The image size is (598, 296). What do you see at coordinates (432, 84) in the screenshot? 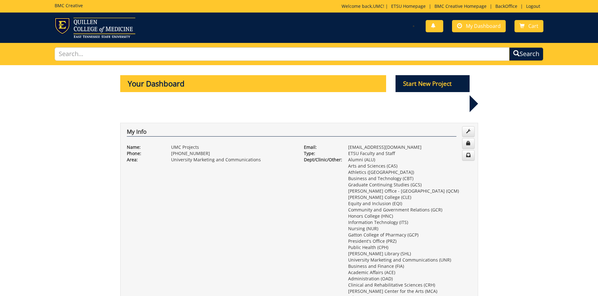
I see `a: Start New Project` at bounding box center [432, 84].